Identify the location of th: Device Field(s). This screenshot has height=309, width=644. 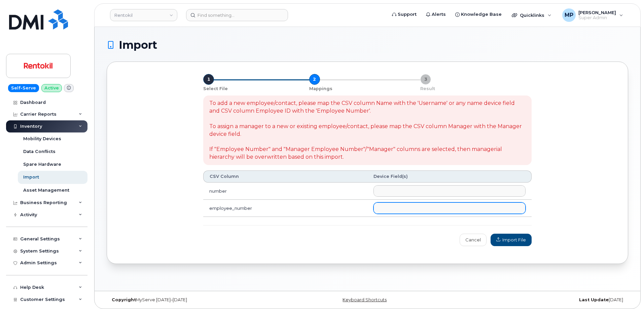
(450, 176).